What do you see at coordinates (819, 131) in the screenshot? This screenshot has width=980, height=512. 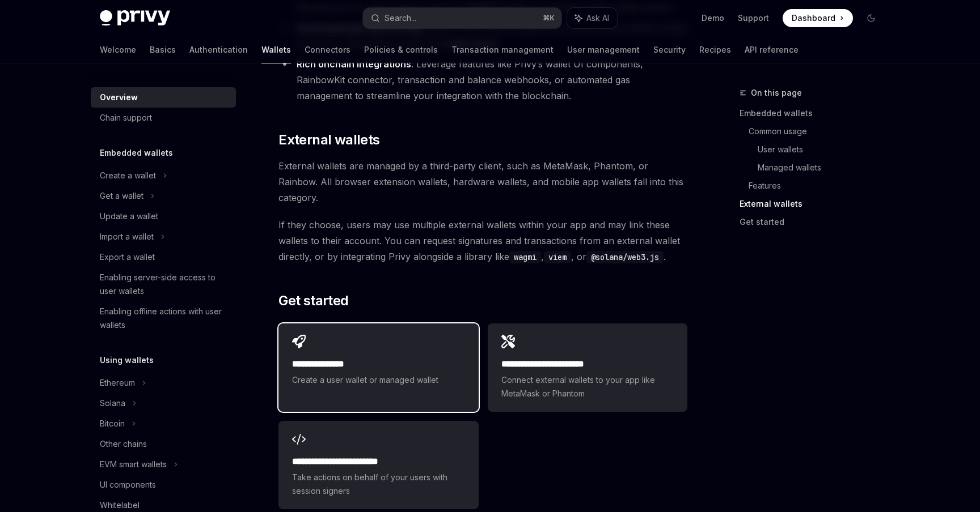 I see `a: Common usage` at bounding box center [819, 131].